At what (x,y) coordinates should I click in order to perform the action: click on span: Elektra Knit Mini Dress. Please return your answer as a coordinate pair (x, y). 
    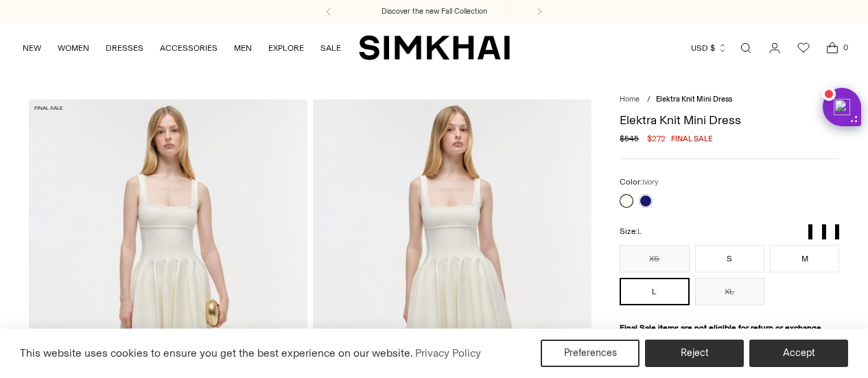
    Looking at the image, I should click on (694, 99).